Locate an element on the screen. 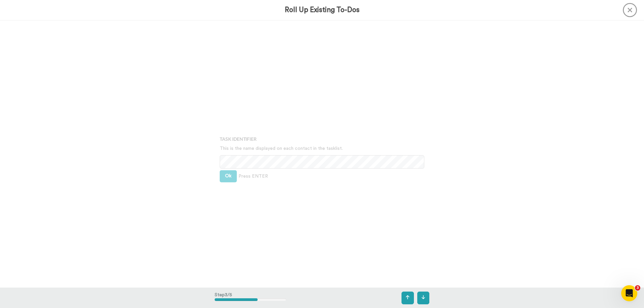 The width and height of the screenshot is (644, 308). span: Press ENTER is located at coordinates (253, 176).